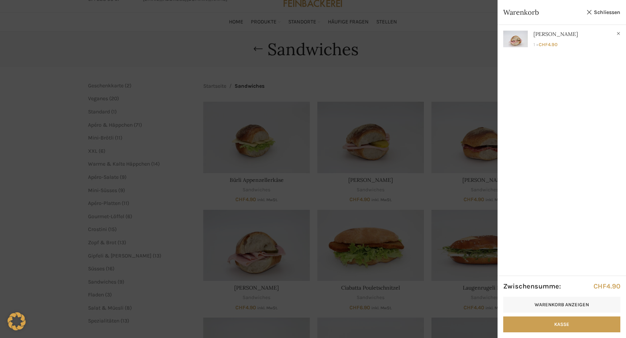 The height and width of the screenshot is (338, 626). Describe the element at coordinates (607, 286) in the screenshot. I see `bdi: 4.90` at that location.